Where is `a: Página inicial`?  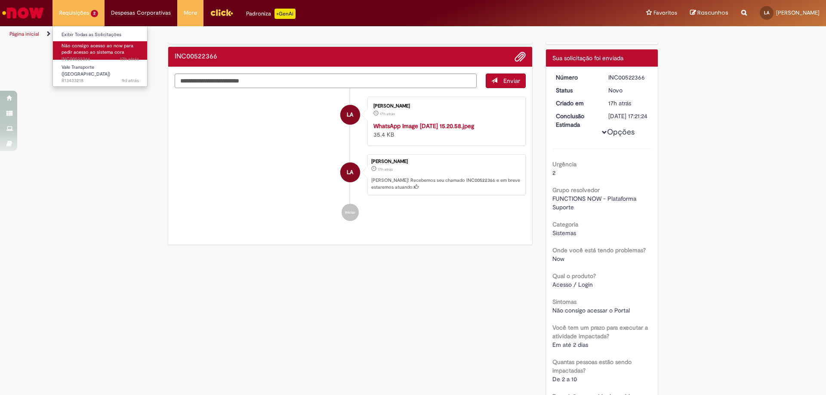 a: Página inicial is located at coordinates (24, 34).